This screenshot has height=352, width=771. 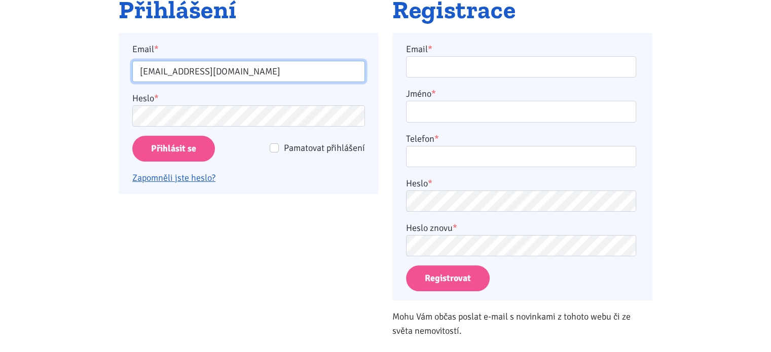 What do you see at coordinates (173, 149) in the screenshot?
I see `input: Přihlásit se` at bounding box center [173, 149].